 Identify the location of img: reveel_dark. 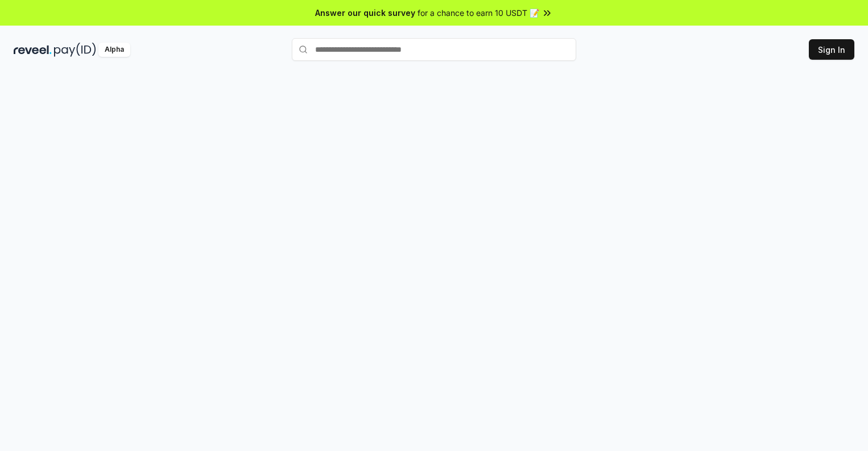
(32, 49).